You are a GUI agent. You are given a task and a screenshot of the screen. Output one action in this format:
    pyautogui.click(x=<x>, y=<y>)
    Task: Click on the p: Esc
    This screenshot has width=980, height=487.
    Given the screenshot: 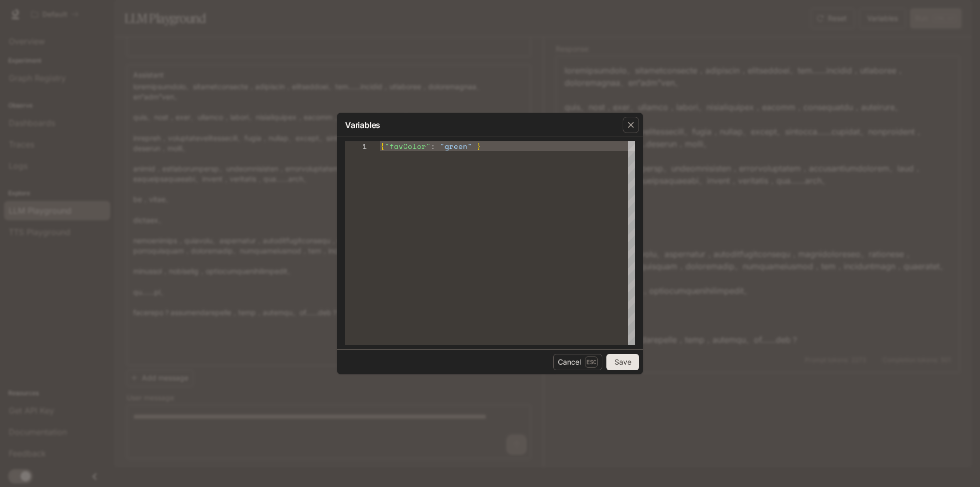 What is the action you would take?
    pyautogui.click(x=591, y=362)
    